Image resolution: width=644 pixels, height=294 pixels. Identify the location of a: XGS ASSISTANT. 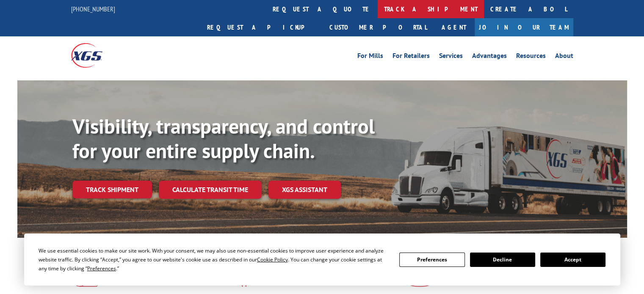
(304, 189).